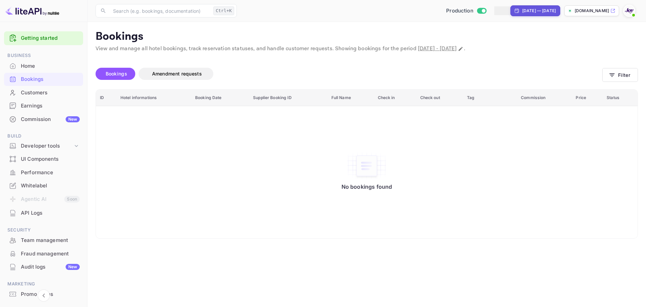  What do you see at coordinates (50, 159) in the screenshot?
I see `div: UI Components` at bounding box center [50, 159].